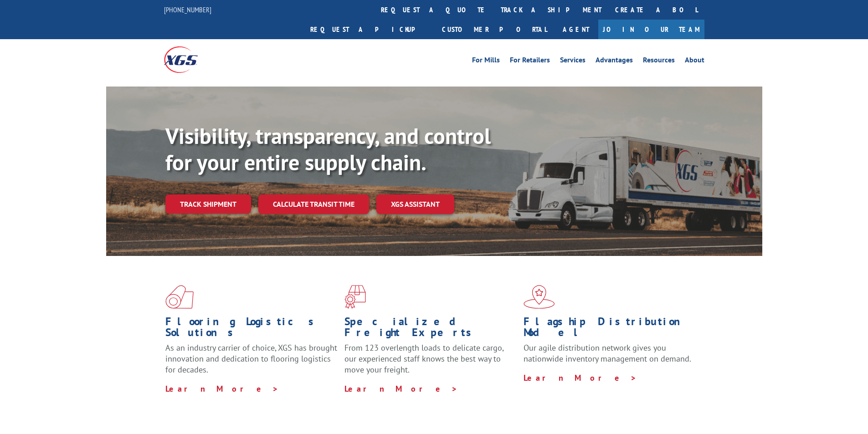 This screenshot has height=434, width=868. What do you see at coordinates (251, 329) in the screenshot?
I see `h1: Flooring Logistics Solutions` at bounding box center [251, 329].